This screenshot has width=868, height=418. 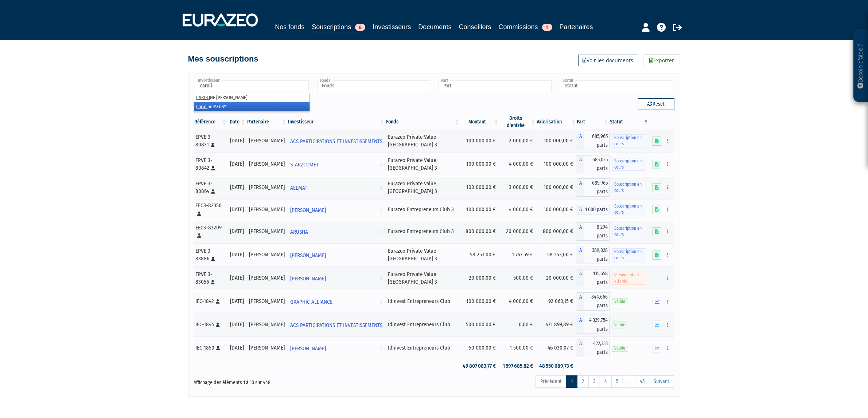 What do you see at coordinates (391, 27) in the screenshot?
I see `a: Investisseurs` at bounding box center [391, 27].